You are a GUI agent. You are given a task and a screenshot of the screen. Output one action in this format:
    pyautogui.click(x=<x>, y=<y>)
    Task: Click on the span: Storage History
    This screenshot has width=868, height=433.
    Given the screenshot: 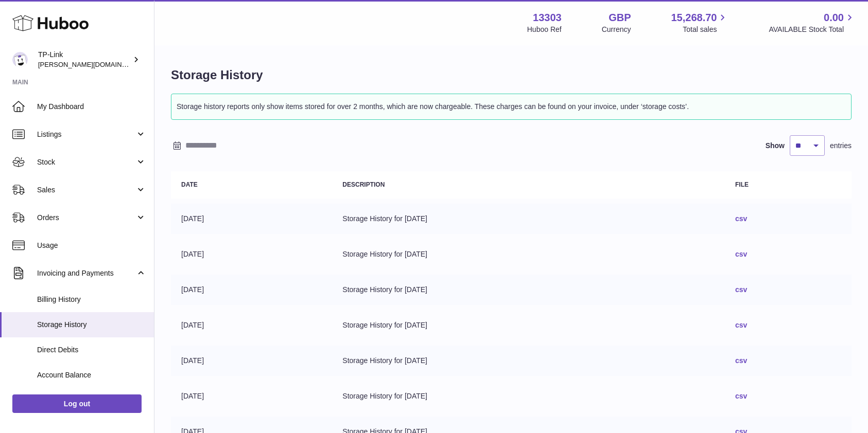 What is the action you would take?
    pyautogui.click(x=91, y=325)
    